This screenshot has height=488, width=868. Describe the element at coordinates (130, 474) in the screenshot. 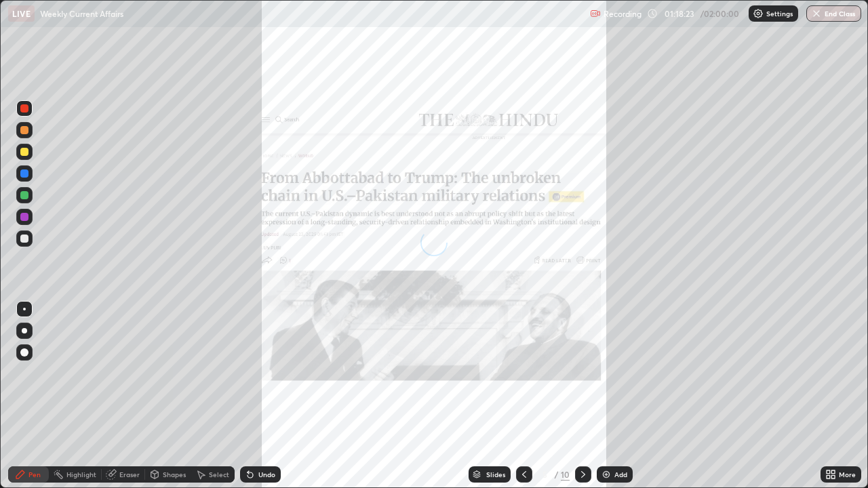

I see `div: Eraser` at that location.